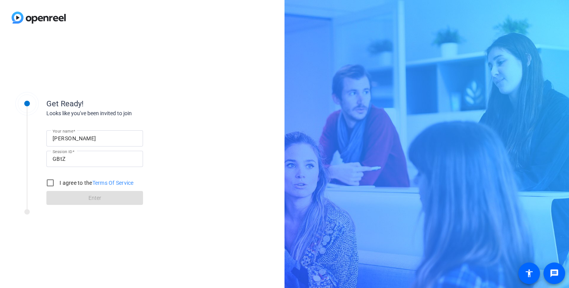 This screenshot has width=569, height=288. What do you see at coordinates (124, 104) in the screenshot?
I see `div: Get Ready!` at bounding box center [124, 104].